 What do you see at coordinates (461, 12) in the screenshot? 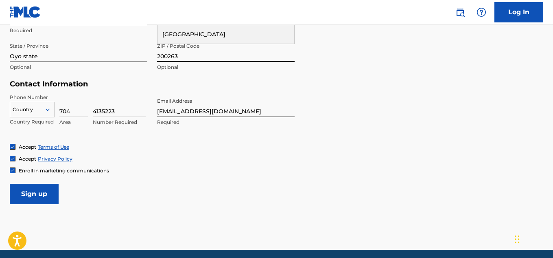
I see `a: Public Search` at bounding box center [461, 12].